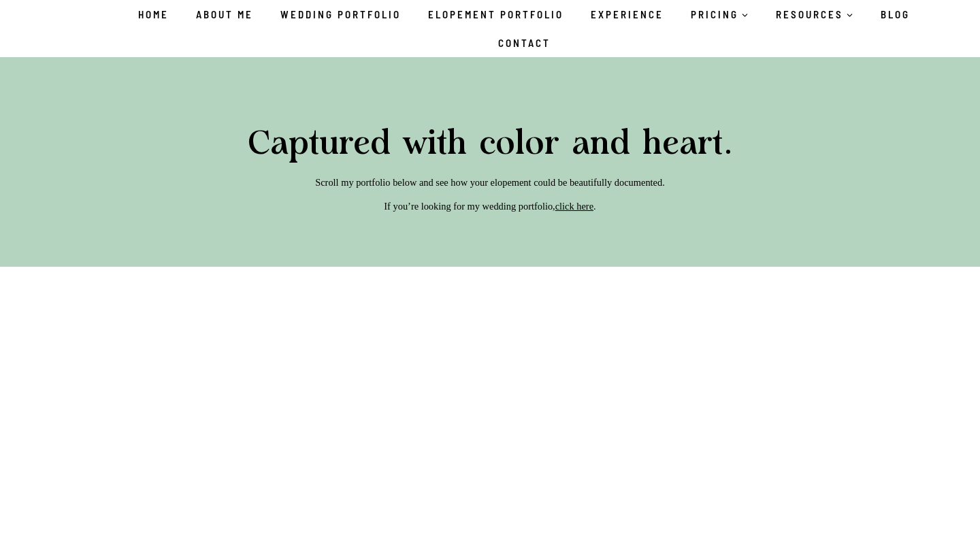 This screenshot has height=558, width=980. What do you see at coordinates (490, 144) in the screenshot?
I see `h2: Captured with color and heart.` at bounding box center [490, 144].